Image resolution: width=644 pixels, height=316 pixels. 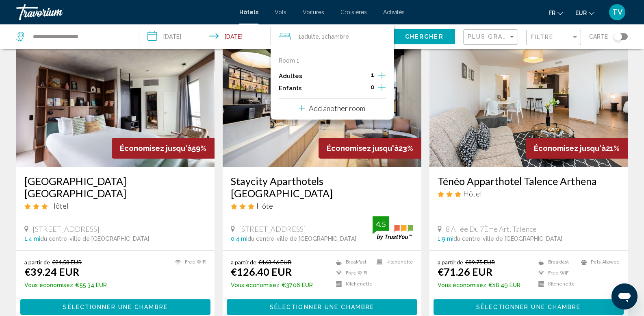 What do you see at coordinates (334, 37) in the screenshot?
I see `span: , 1` at bounding box center [334, 37].